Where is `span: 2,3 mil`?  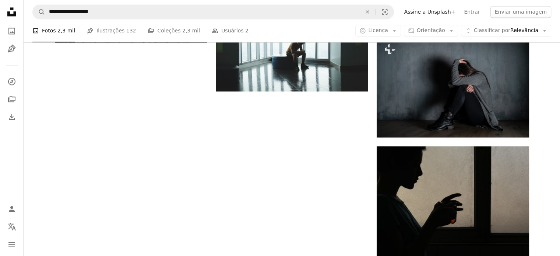 span: 2,3 mil is located at coordinates (191, 31).